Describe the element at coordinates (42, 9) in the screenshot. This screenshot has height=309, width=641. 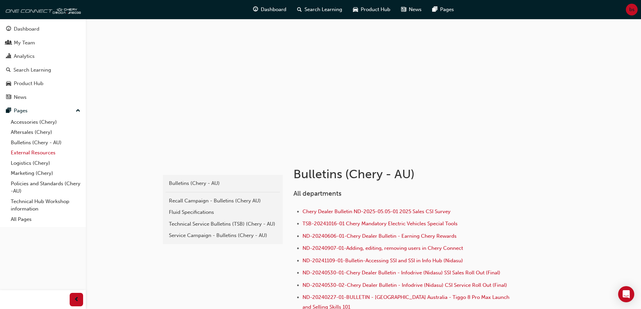
I see `img: oneconnect` at that location.